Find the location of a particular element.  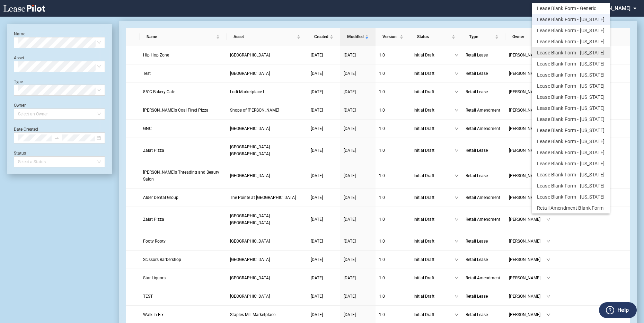

button: Lease Blank Form - Texas is located at coordinates (571, 97).